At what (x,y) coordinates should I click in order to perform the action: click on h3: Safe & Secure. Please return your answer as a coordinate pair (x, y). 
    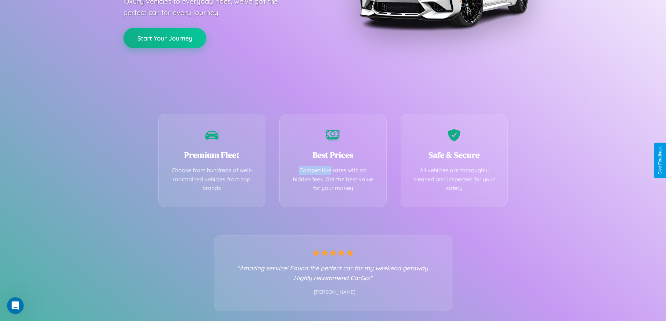
    Looking at the image, I should click on (454, 155).